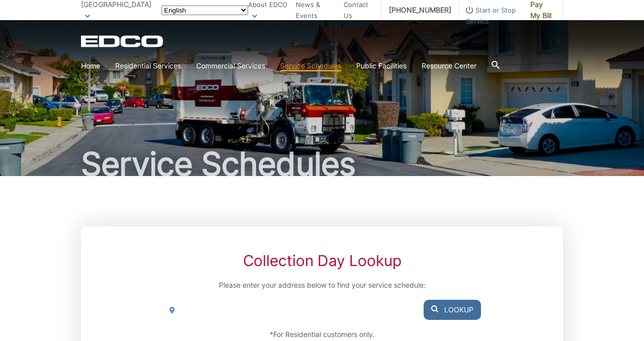 The image size is (644, 341). I want to click on select: Select a language, so click(205, 10).